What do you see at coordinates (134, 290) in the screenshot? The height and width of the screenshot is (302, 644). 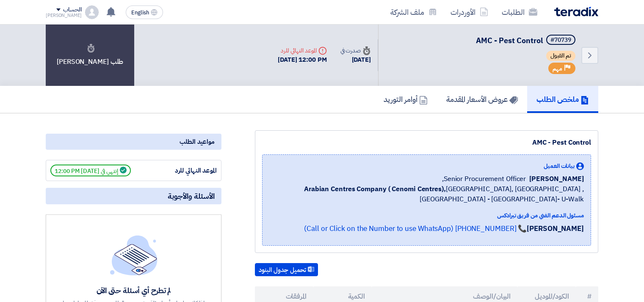 I see `div: لم تطرح أي أسئلة حتى الآن` at bounding box center [134, 290].